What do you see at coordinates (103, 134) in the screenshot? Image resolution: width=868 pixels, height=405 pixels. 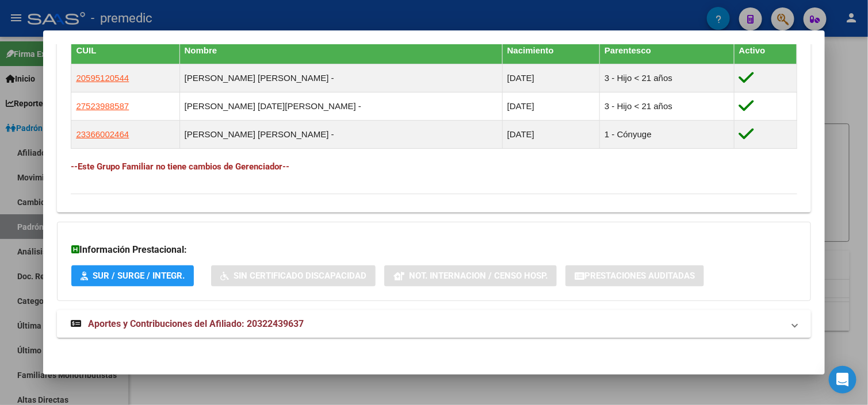 I see `span: 23366002464` at bounding box center [103, 134].